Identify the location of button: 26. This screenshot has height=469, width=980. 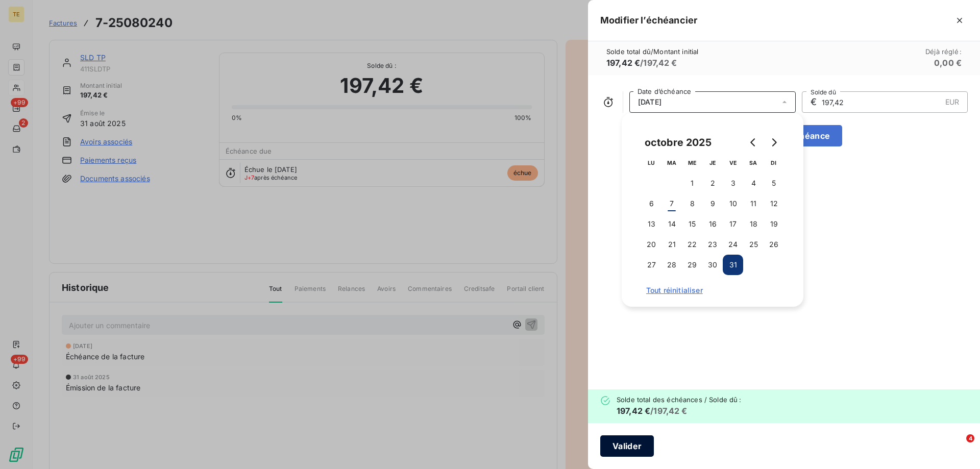
(774, 245).